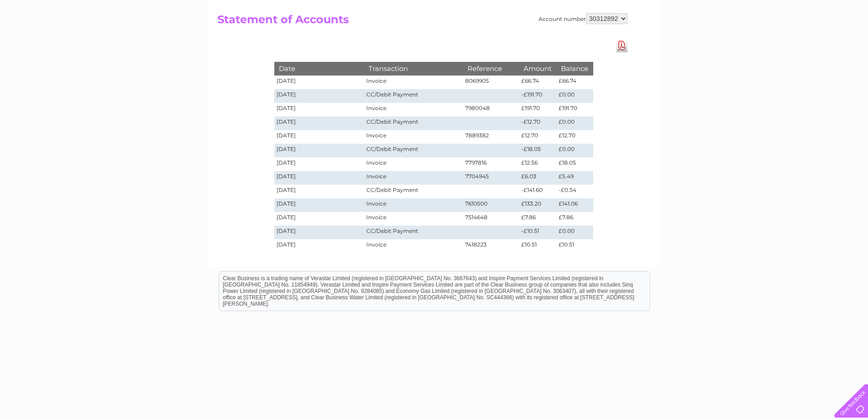 Image resolution: width=868 pixels, height=418 pixels. I want to click on td: 7797816, so click(491, 164).